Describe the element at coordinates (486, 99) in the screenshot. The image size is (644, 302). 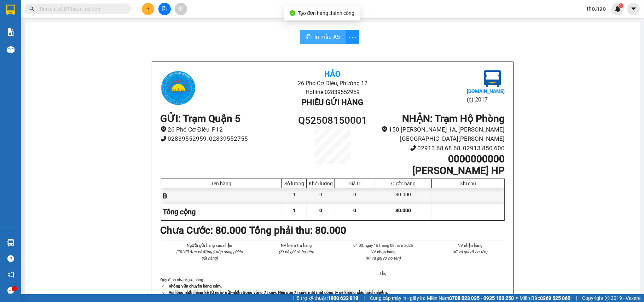
I see `li: (c) 2017` at that location.